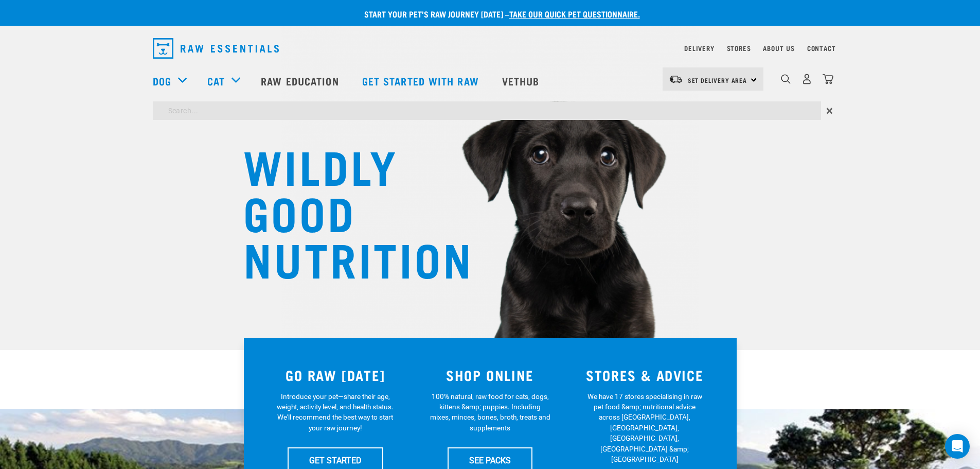 This screenshot has width=980, height=469. I want to click on a: Contact, so click(822, 48).